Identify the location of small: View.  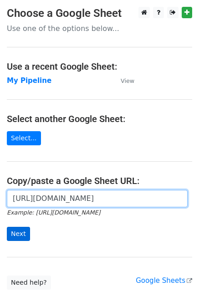
(127, 81).